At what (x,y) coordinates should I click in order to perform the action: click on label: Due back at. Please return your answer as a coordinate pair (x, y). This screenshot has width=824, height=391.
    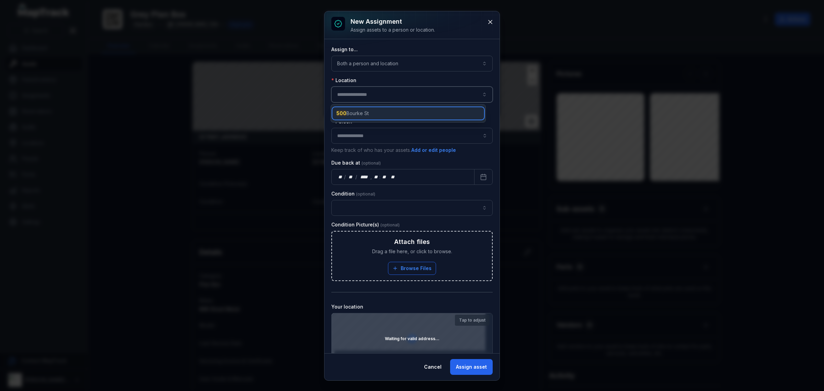
    Looking at the image, I should click on (356, 163).